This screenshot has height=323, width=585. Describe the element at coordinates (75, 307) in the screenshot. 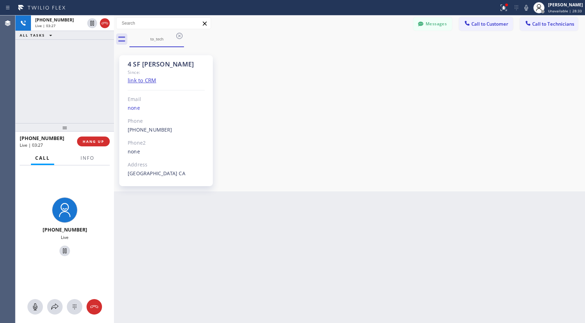

I see `button: Open dialpad` at that location.